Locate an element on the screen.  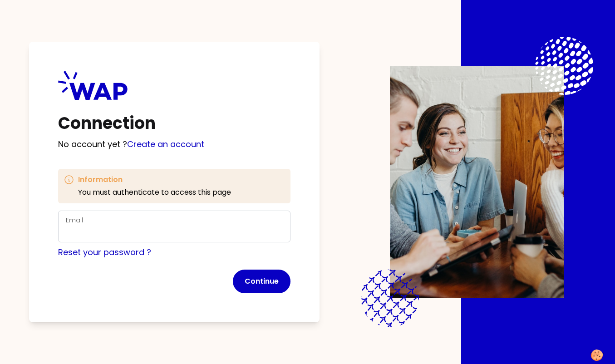
h1: Connection is located at coordinates (174, 123).